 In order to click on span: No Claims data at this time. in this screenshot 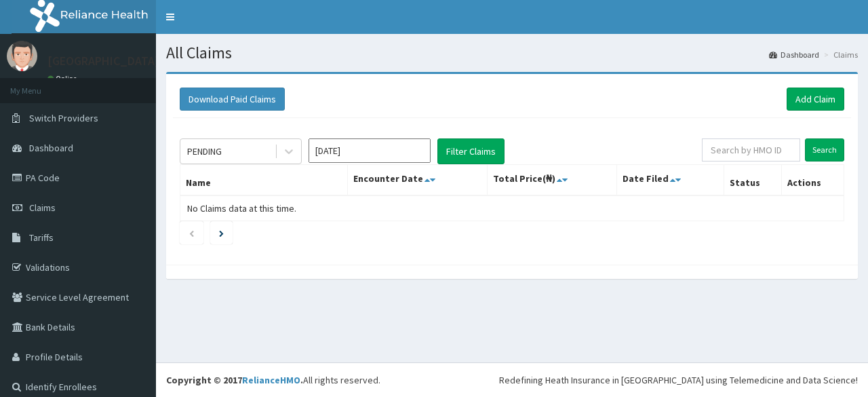, I will do `click(241, 208)`.